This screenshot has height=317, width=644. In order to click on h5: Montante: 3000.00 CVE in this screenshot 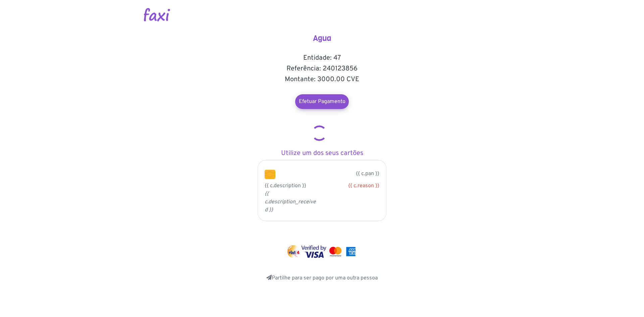, I will do `click(322, 80)`.